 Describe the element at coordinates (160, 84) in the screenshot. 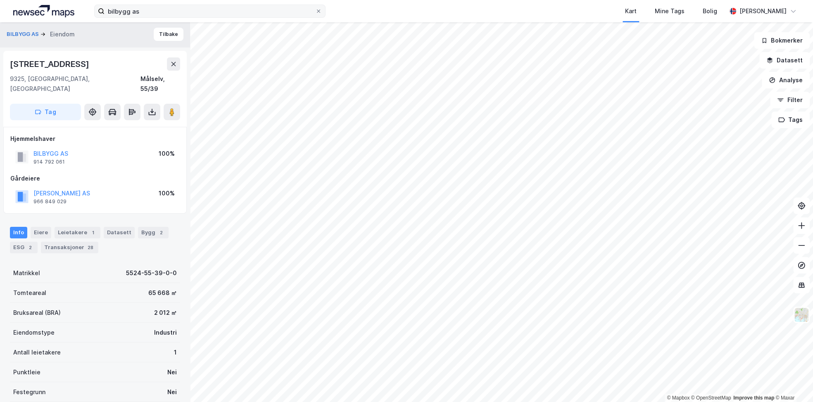

I see `div: Målselv, 55/39` at that location.